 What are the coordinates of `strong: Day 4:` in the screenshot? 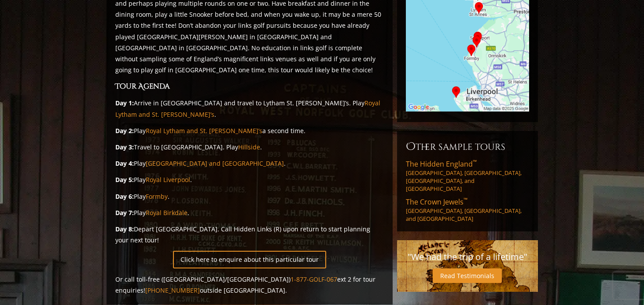 It's located at (125, 163).